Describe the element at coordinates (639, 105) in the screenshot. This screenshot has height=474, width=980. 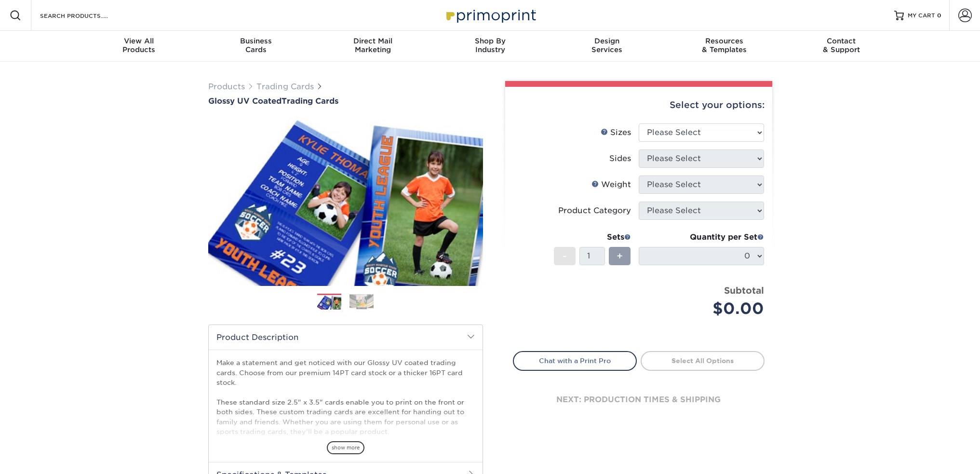
I see `div: Select your options:` at that location.